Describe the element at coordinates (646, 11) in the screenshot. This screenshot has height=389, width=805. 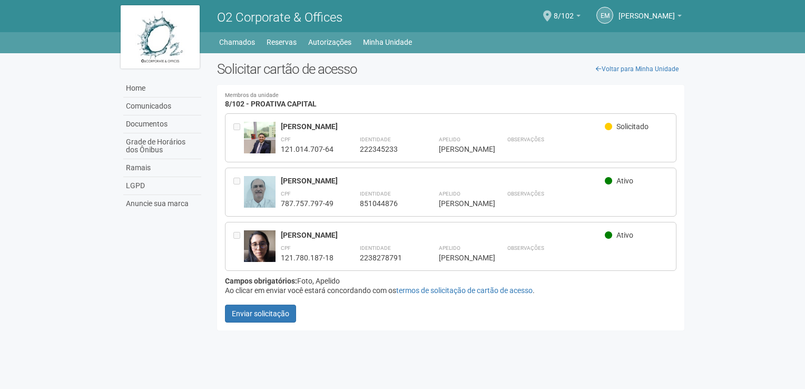
I see `span: Ellen Medeiros` at that location.